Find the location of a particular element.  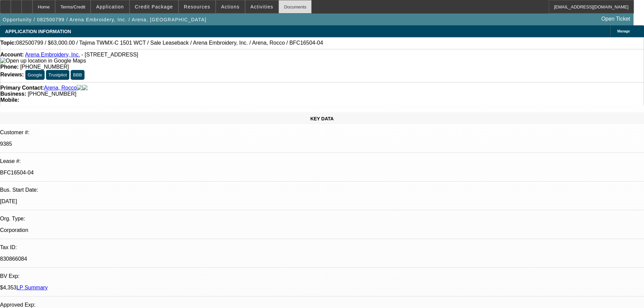

button: BBB is located at coordinates (77, 75).